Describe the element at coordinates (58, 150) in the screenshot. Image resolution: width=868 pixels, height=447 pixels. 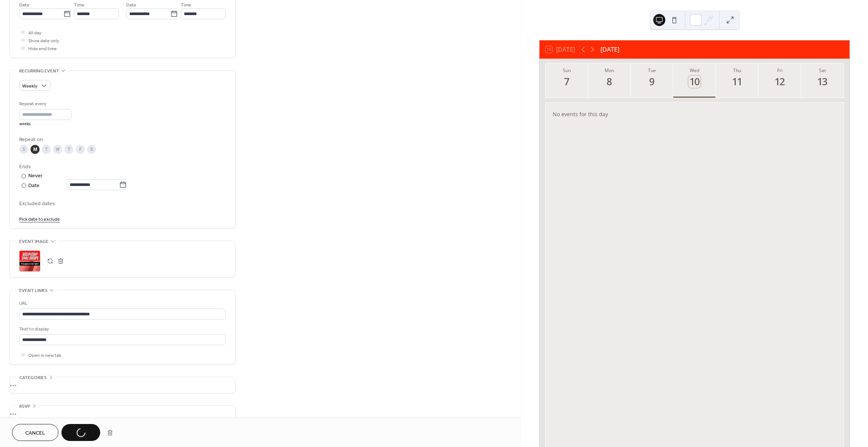
I see `div: W` at that location.